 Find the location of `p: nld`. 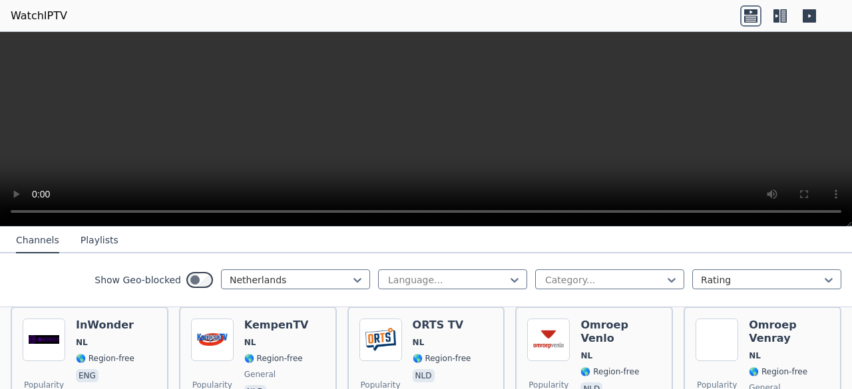

p: nld is located at coordinates (423, 376).